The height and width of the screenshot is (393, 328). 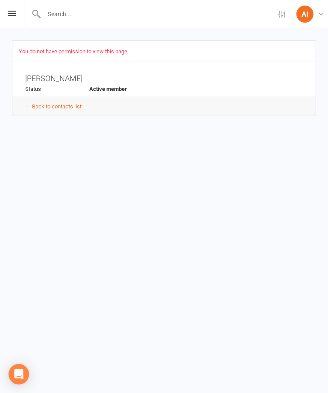 I want to click on a: ← Back to contacts list, so click(x=53, y=106).